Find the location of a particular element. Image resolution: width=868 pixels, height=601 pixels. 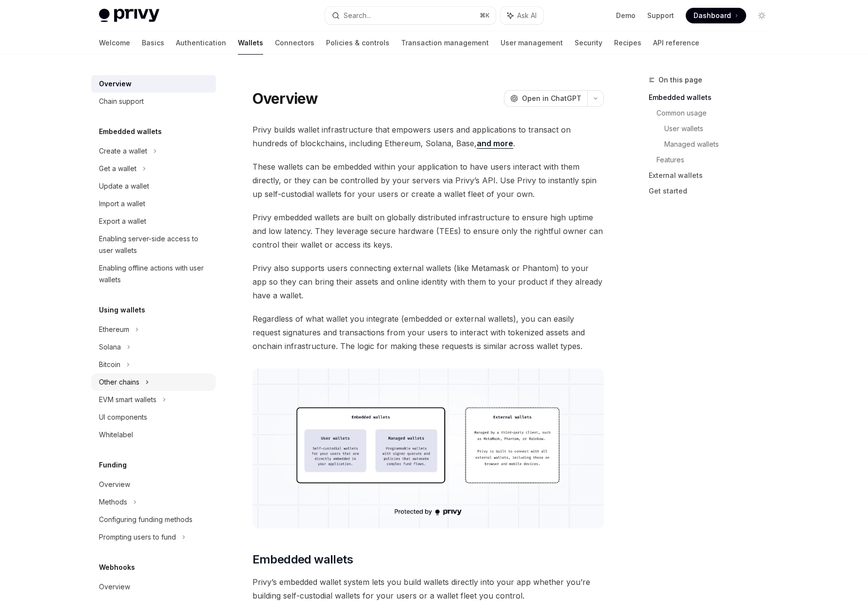

a: Wallets is located at coordinates (250, 43).